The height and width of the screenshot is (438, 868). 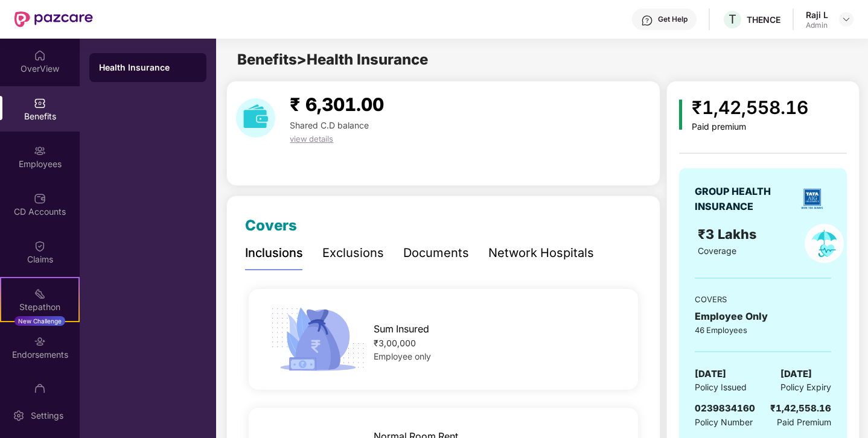 What do you see at coordinates (255, 118) in the screenshot?
I see `img: download` at bounding box center [255, 118].